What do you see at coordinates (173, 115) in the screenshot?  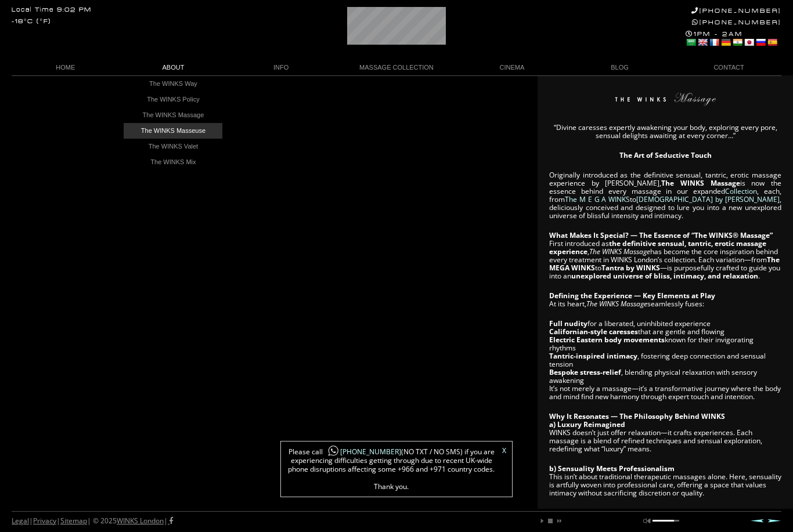 I see `a: The WINKS Massage` at bounding box center [173, 115].